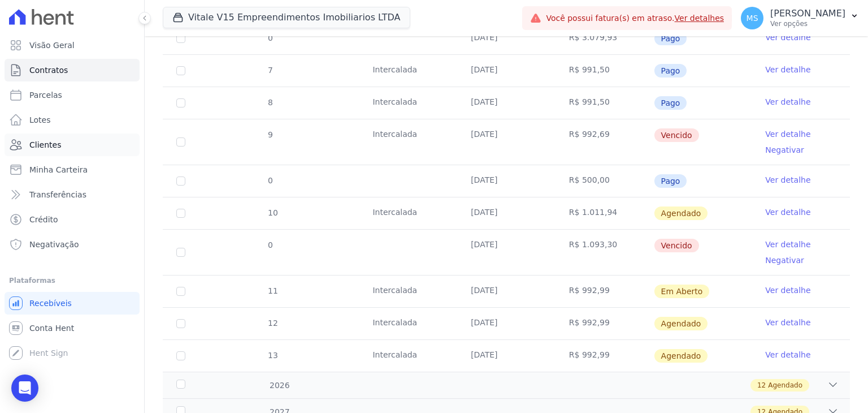 The width and height of the screenshot is (868, 413). Describe the element at coordinates (287, 17) in the screenshot. I see `button: Vitale V15 Empreendimentos Imobiliarios LTDA` at that location.